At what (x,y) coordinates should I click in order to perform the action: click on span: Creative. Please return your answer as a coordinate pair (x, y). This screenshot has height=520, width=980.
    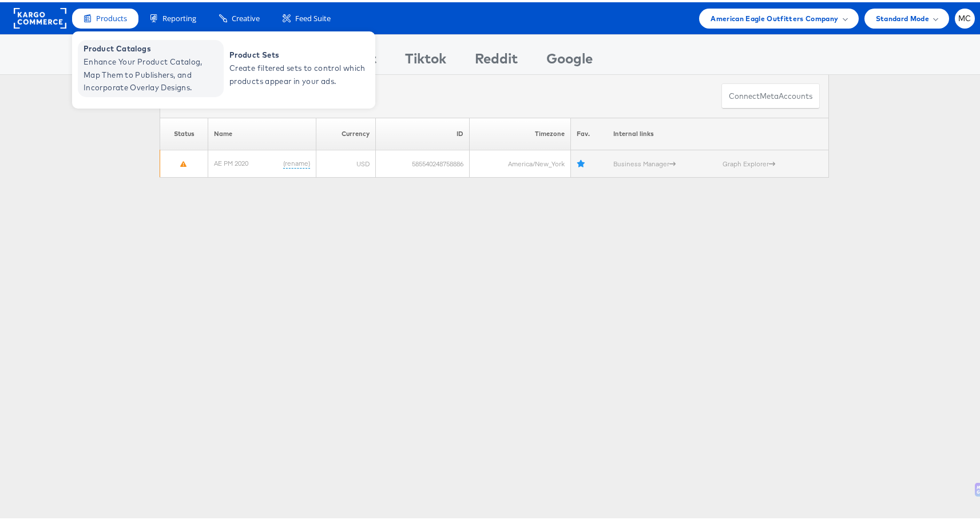
    Looking at the image, I should click on (246, 16).